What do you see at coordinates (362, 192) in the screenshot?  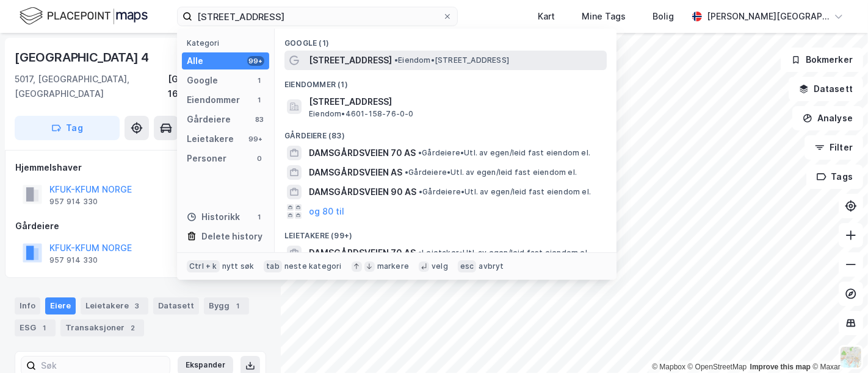 I see `span: DAMSGÅRDSVEIEN 90 AS` at bounding box center [362, 192].